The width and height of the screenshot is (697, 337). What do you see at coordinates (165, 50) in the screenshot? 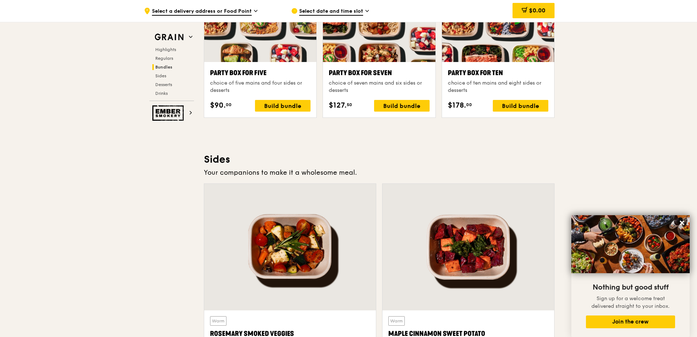
I see `span: Highlights` at bounding box center [165, 50].